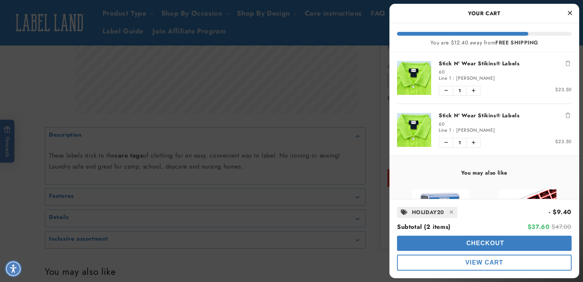 The height and width of the screenshot is (282, 583). I want to click on button: Close Cart, so click(570, 13).